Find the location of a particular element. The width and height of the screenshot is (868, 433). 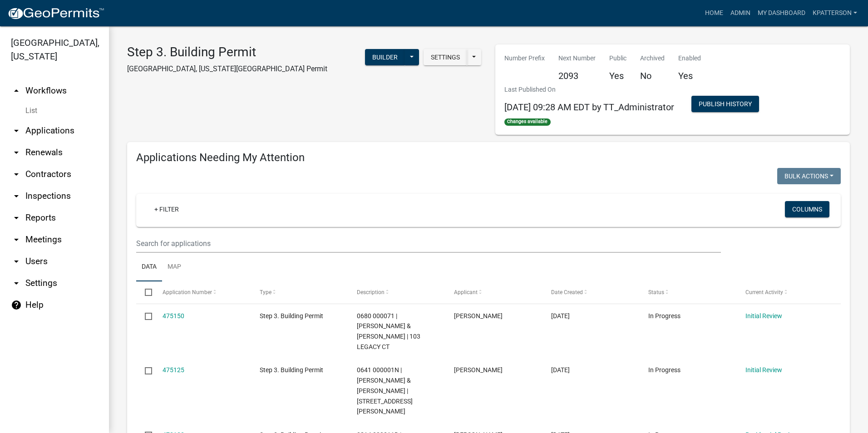

span: Changes available is located at coordinates (528, 122).